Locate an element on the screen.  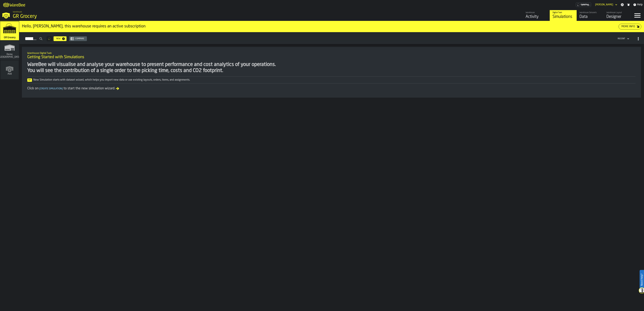
span: Warehouse is located at coordinates (17, 12).